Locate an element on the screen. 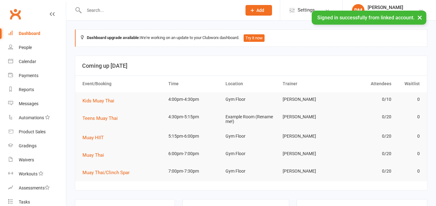 This screenshot has width=436, height=206. div: DM is located at coordinates (359, 10).